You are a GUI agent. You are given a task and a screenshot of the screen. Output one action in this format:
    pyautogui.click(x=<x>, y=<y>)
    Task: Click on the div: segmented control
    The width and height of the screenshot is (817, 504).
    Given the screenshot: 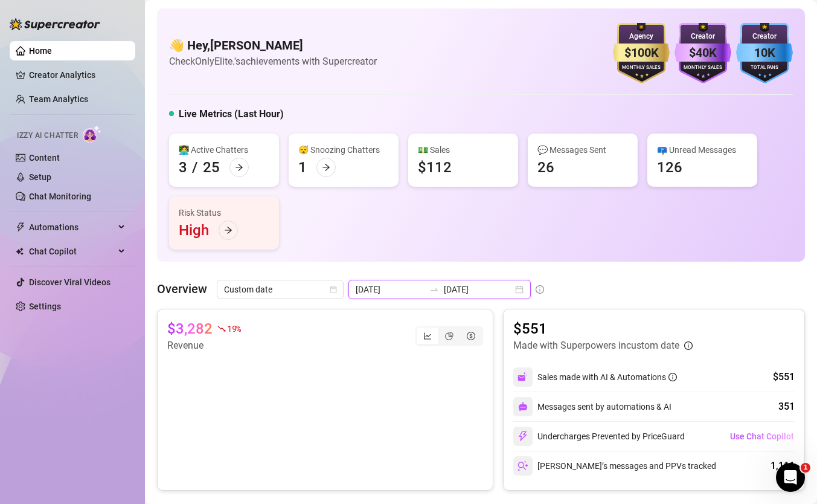 What is the action you would take?
    pyautogui.click(x=449, y=336)
    